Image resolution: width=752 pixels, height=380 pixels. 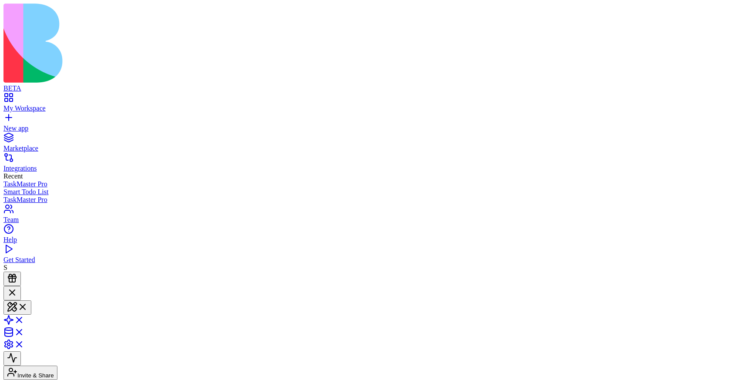 I want to click on div: Integrations, so click(x=376, y=168).